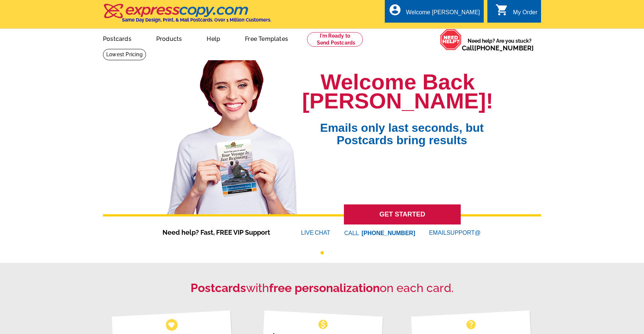 Image resolution: width=644 pixels, height=334 pixels. I want to click on span: favorite, so click(171, 325).